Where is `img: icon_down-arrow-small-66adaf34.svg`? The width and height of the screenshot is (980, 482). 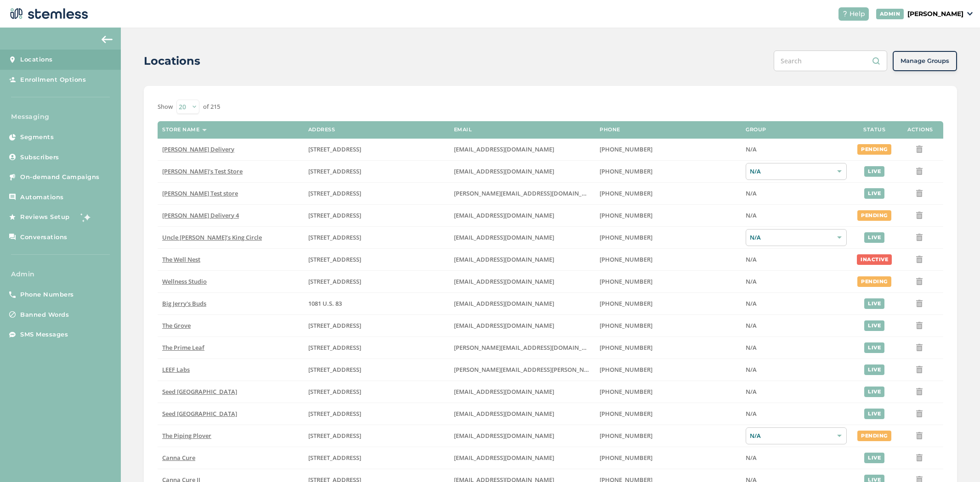 img: icon_down-arrow-small-66adaf34.svg is located at coordinates (970, 14).